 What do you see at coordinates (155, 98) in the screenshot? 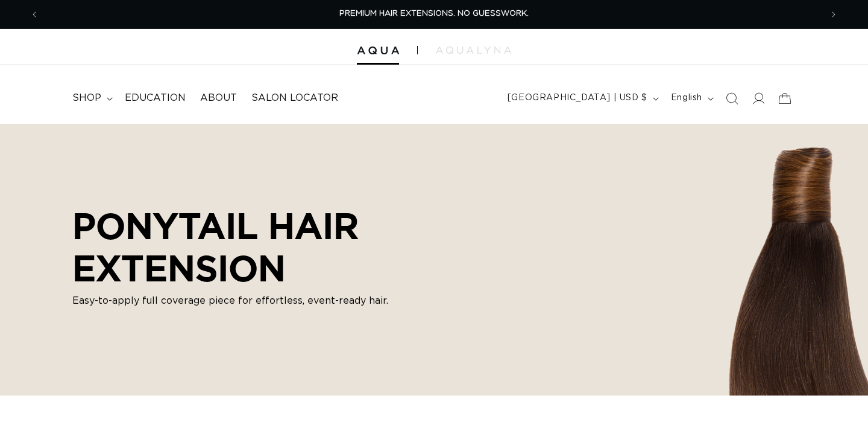
I see `a: Education` at bounding box center [155, 98].